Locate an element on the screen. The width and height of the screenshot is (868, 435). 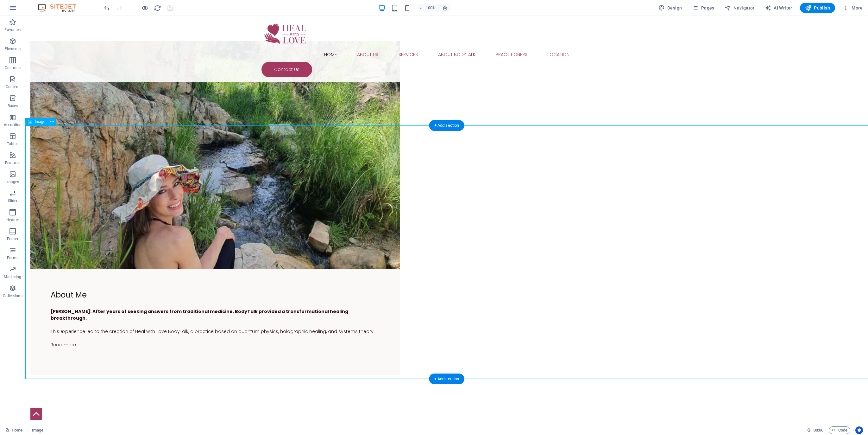
button: 100% is located at coordinates (428, 8).